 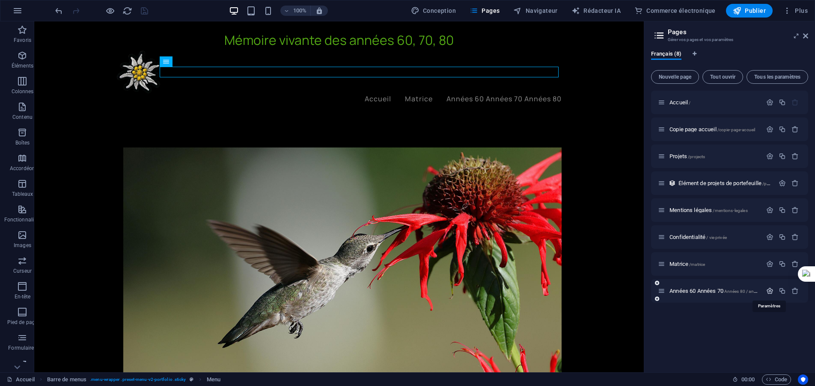 I want to click on font: Pied de page, so click(x=22, y=323).